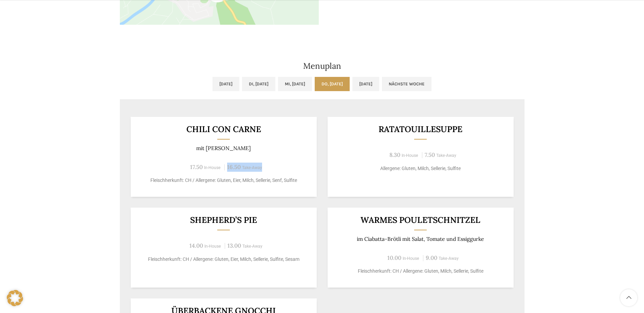 This screenshot has height=313, width=644. I want to click on span: 7.50, so click(430, 155).